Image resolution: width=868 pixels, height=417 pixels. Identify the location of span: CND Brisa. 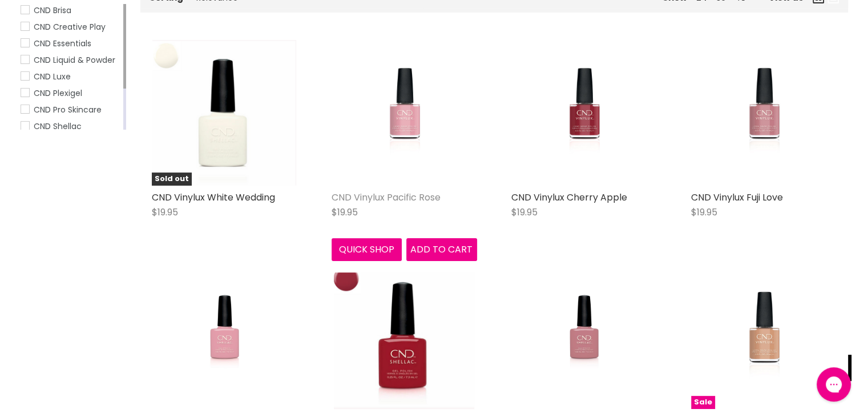
(53, 11).